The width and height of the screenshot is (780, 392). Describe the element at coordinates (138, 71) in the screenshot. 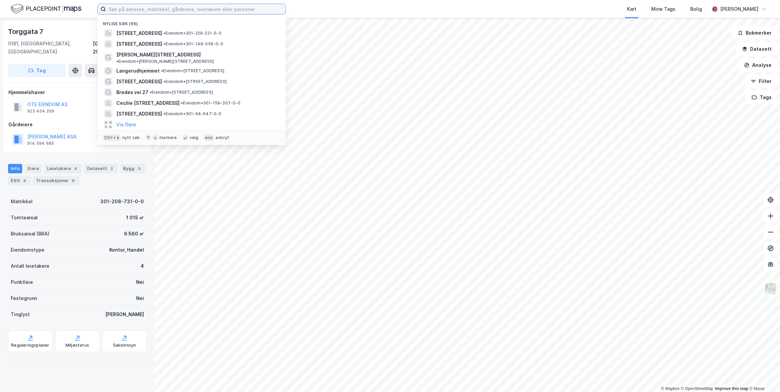

I see `span: Langerudhjemmet` at that location.